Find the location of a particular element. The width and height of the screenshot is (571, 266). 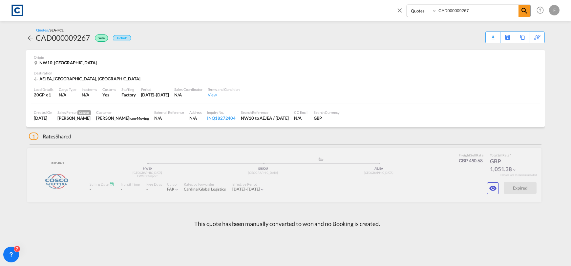

div: Inquiry No. is located at coordinates (221, 112).